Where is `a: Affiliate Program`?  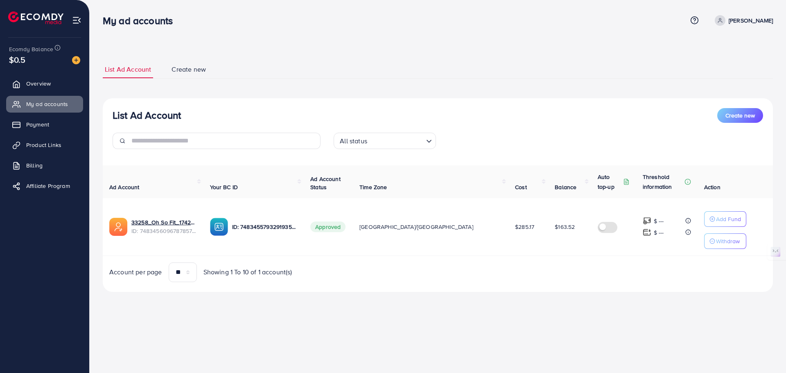
a: Affiliate Program is located at coordinates (45, 186).